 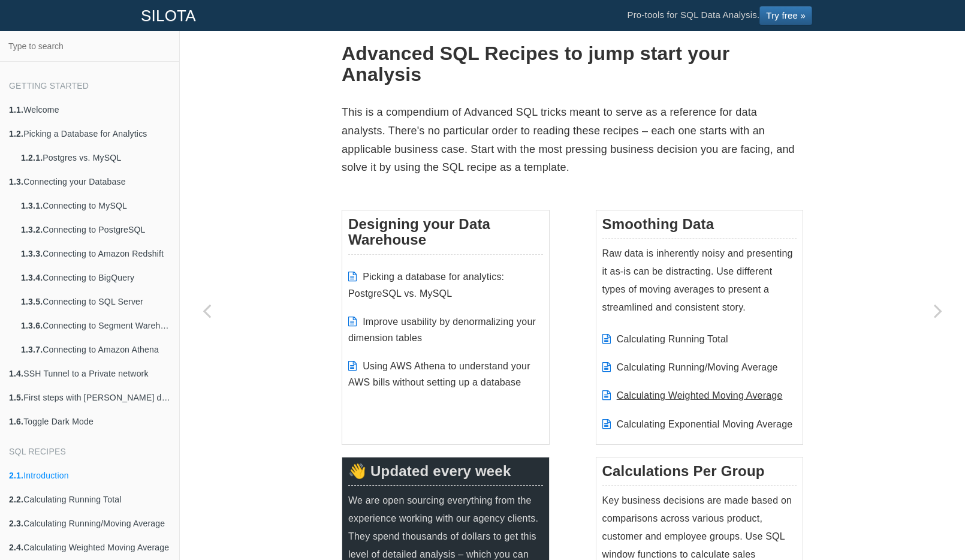 What do you see at coordinates (207, 311) in the screenshot?
I see `a: Previous page: Toggle Dark Mode` at bounding box center [207, 311].